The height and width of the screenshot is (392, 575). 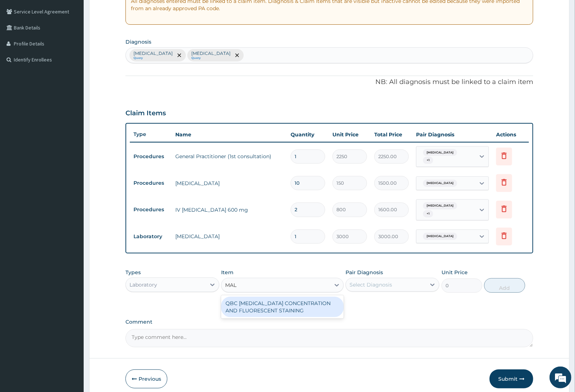 What do you see at coordinates (138, 42) in the screenshot?
I see `label: Diagnosis` at bounding box center [138, 42].